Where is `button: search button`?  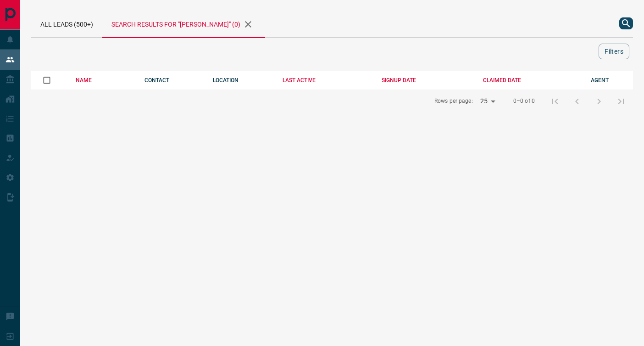
button: search button is located at coordinates (627, 23).